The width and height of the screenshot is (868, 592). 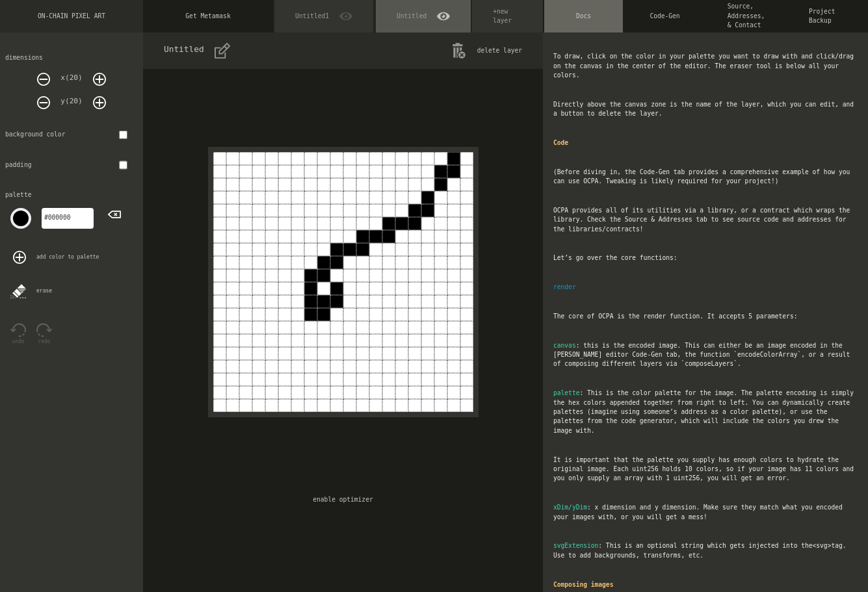 I want to click on dix: x( 20 ), so click(x=71, y=79).